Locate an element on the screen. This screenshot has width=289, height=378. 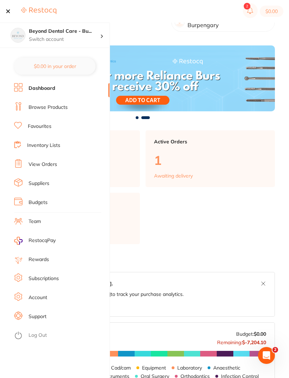
a: Team is located at coordinates (35, 222).